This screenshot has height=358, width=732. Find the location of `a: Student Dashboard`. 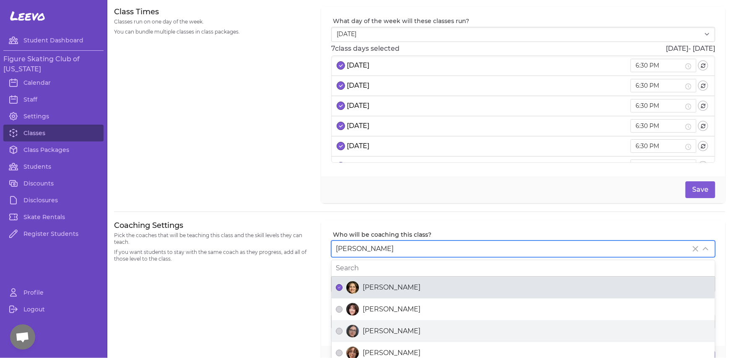

a: Student Dashboard is located at coordinates (53, 40).